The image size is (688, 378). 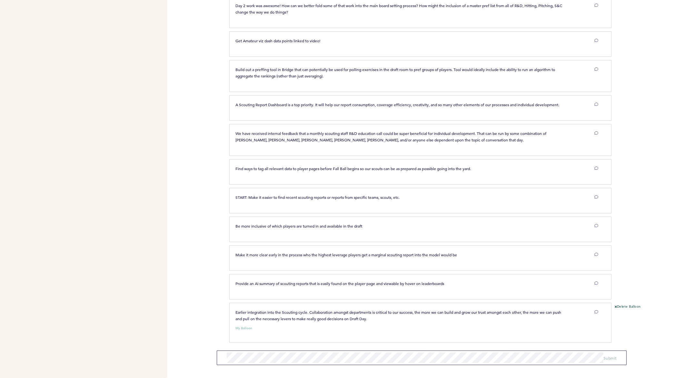 What do you see at coordinates (244, 328) in the screenshot?
I see `small: My Balloon` at bounding box center [244, 328].